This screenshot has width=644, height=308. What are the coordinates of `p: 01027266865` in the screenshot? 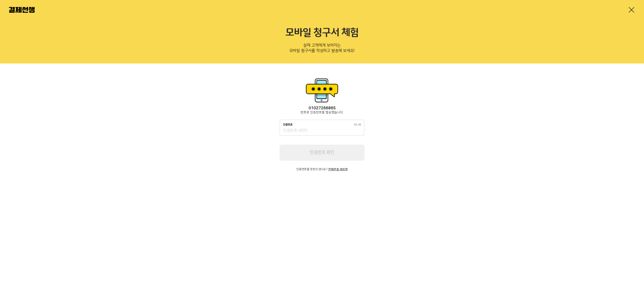 It's located at (322, 108).